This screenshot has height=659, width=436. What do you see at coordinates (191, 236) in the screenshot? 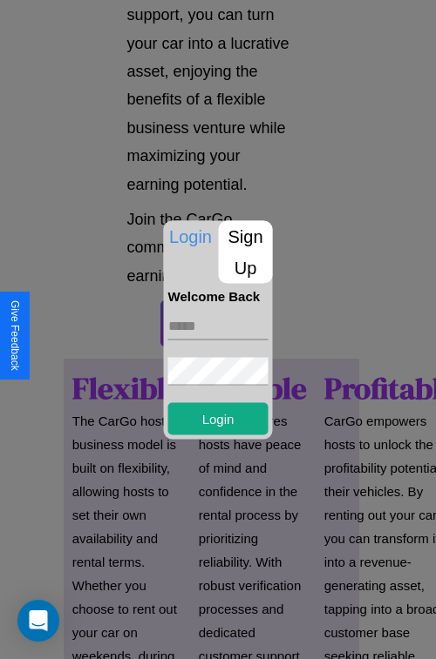
I see `p: Login` at bounding box center [191, 236].